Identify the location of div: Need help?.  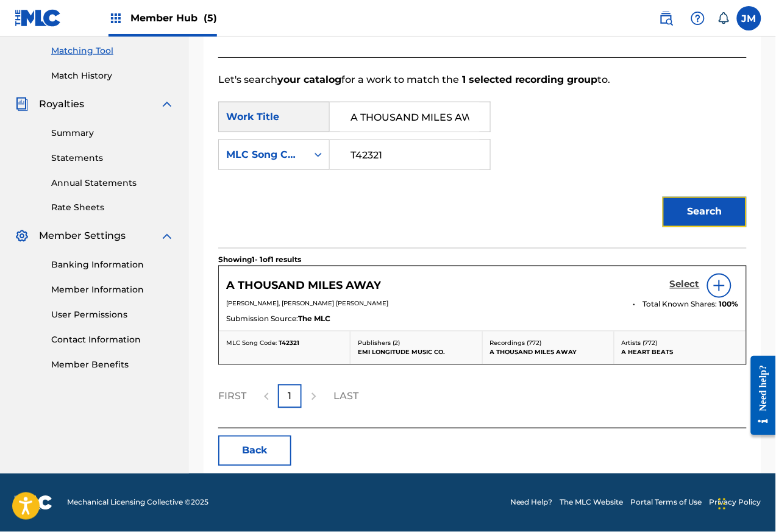
(21, 42).